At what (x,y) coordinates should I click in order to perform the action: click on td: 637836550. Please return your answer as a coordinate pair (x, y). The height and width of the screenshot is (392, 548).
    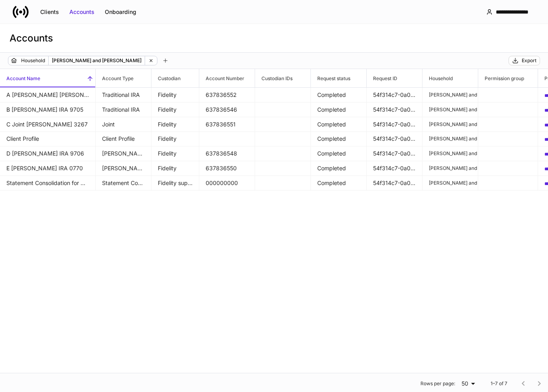
    Looking at the image, I should click on (227, 168).